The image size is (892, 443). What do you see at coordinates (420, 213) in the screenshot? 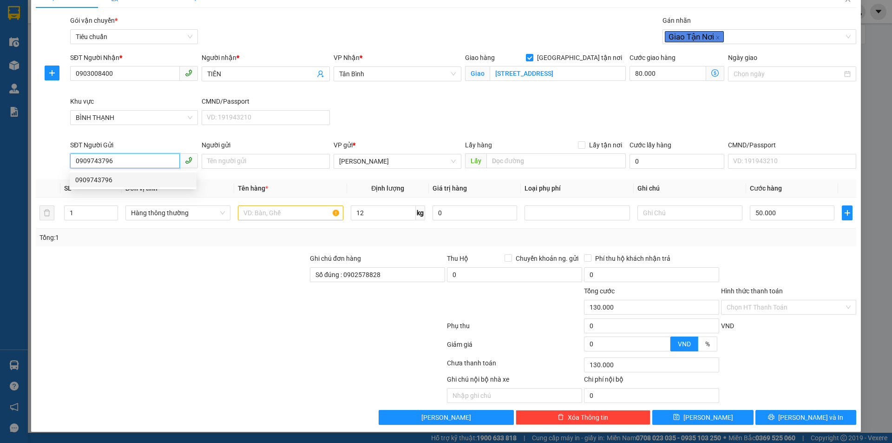
I see `span: kg` at bounding box center [420, 213].